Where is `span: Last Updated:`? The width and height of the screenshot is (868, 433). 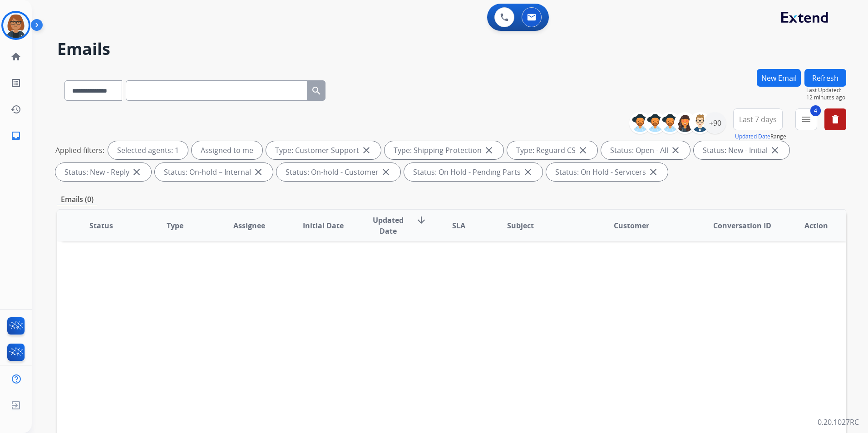 span: Last Updated: is located at coordinates (826, 91).